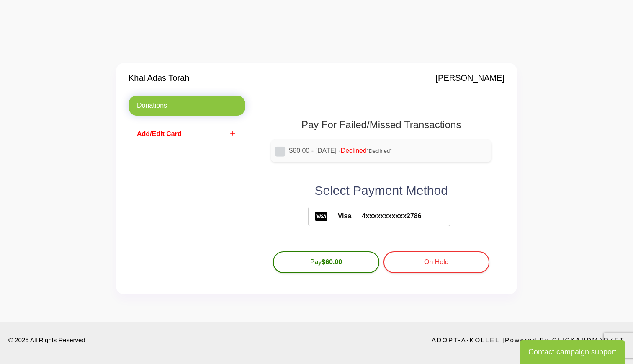 This screenshot has width=633, height=364. What do you see at coordinates (381, 191) in the screenshot?
I see `h2: Select Payment Method` at bounding box center [381, 191].